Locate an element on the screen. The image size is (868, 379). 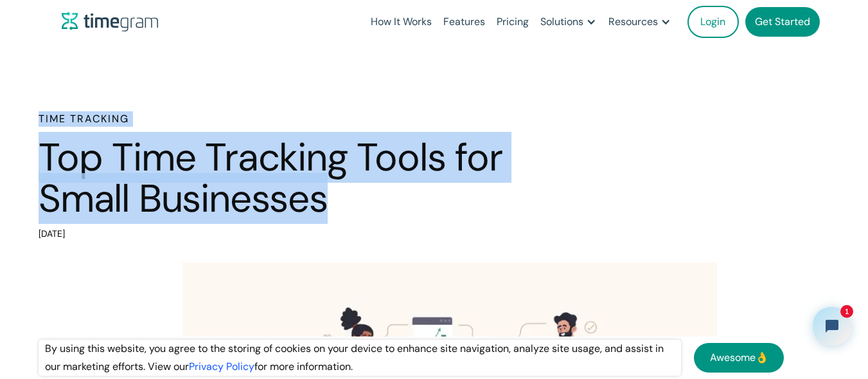
a: Privacy Policy is located at coordinates (222, 366).